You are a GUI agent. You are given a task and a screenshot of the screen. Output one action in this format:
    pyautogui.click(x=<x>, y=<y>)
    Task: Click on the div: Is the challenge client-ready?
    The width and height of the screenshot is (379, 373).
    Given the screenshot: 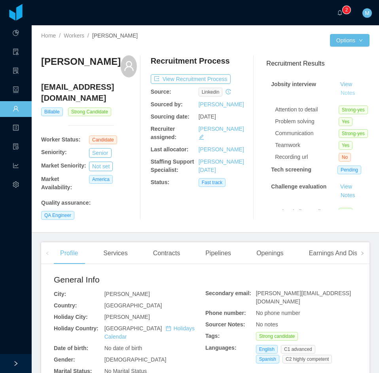 What is the action you would take?
    pyautogui.click(x=306, y=216)
    